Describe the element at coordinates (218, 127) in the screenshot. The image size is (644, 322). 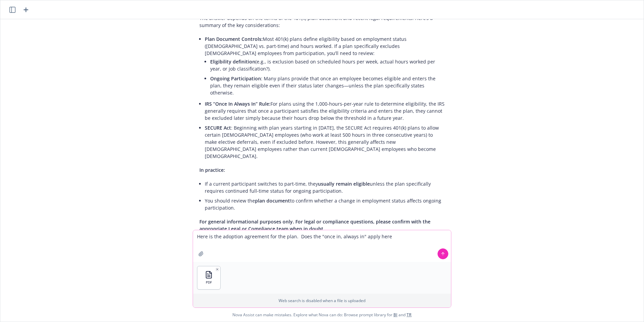
I see `span: SECURE Act` at that location.